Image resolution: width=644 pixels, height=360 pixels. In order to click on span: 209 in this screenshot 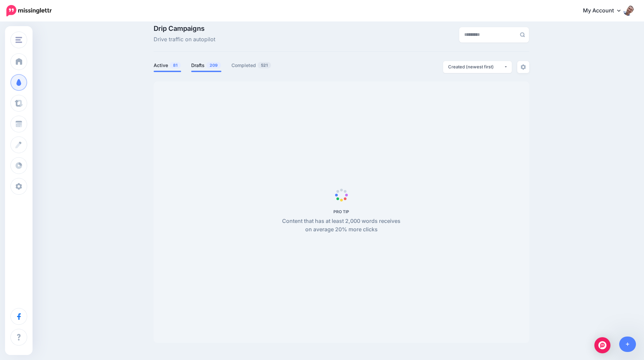, I will do `click(213, 65)`.